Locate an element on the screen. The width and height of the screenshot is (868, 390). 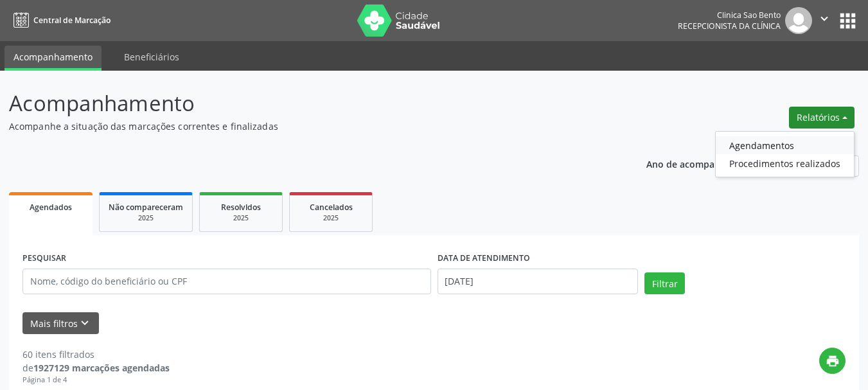
button: apps is located at coordinates (847, 21).